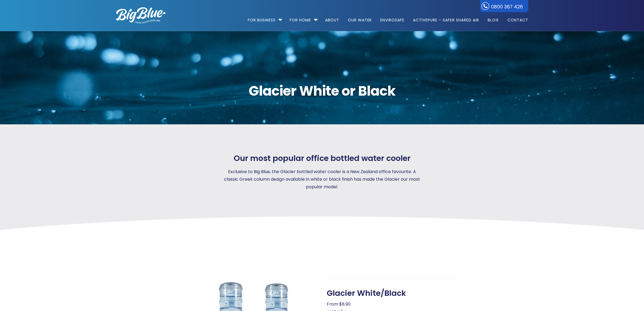  What do you see at coordinates (322, 179) in the screenshot?
I see `p: Exclusive to Big Blue, the Glacier bottled water cooler is a New Zealand office favourite. A clas...` at bounding box center [322, 179].